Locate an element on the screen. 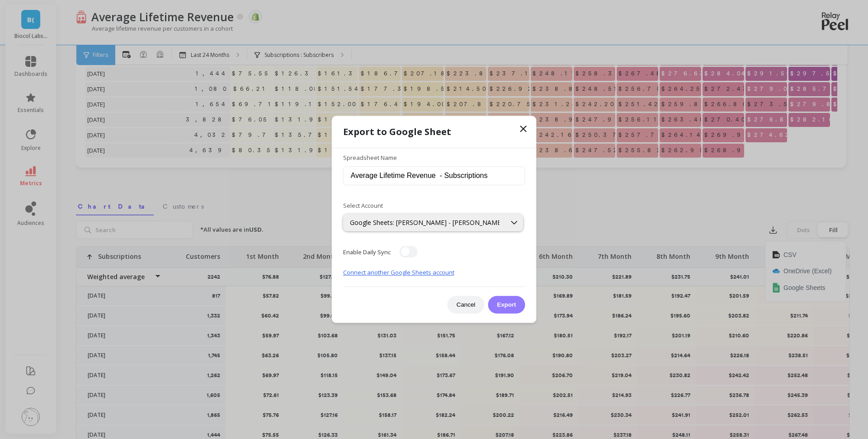 This screenshot has width=868, height=439. label: Spreadsheet Name is located at coordinates (434, 159).